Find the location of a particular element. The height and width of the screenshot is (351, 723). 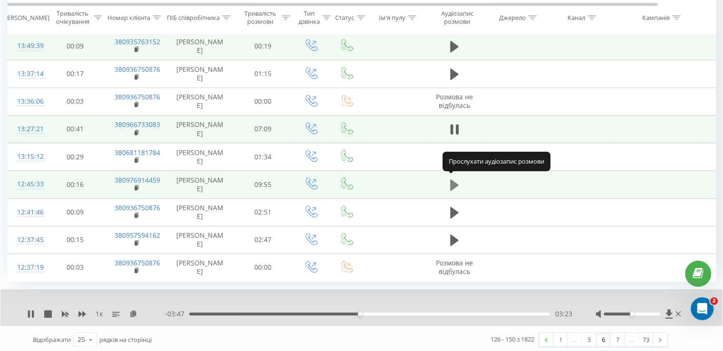

div: 13:36:06 is located at coordinates (27, 101).